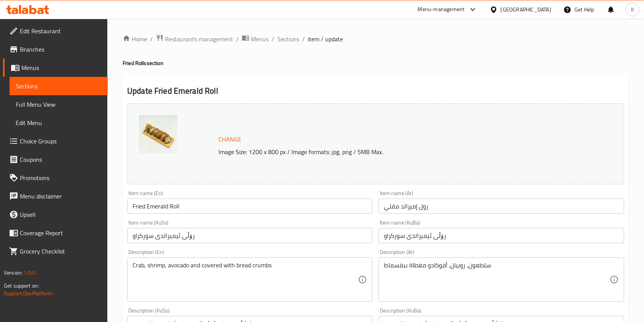 The width and height of the screenshot is (644, 322). Describe the element at coordinates (230, 139) in the screenshot. I see `button: Change` at that location.